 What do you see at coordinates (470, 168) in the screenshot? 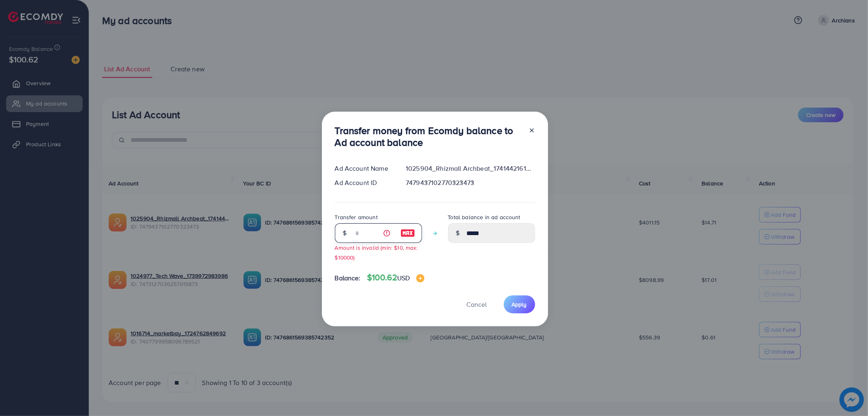
I see `div: 1025904_Rhizmall Archbeat_1741442161001` at bounding box center [470, 168].